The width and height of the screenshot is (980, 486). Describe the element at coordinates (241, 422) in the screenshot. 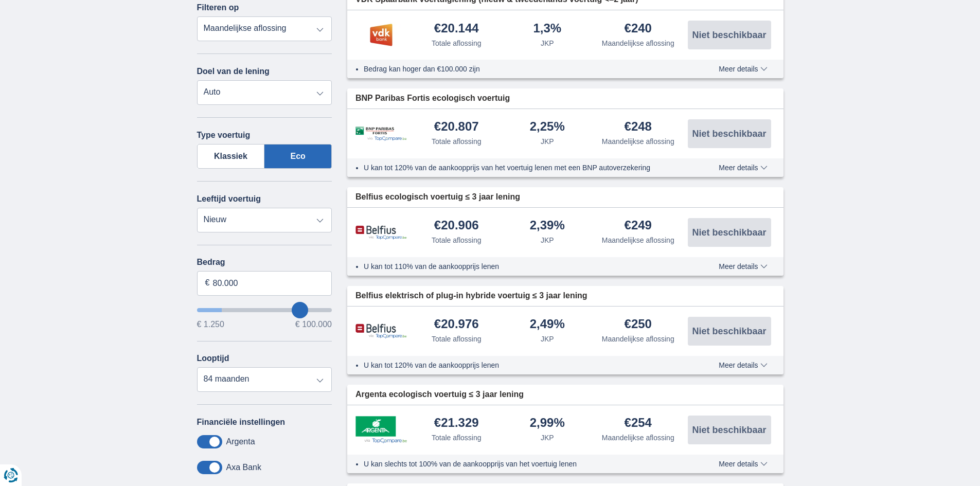

I see `label: Financiële instellingen` at that location.